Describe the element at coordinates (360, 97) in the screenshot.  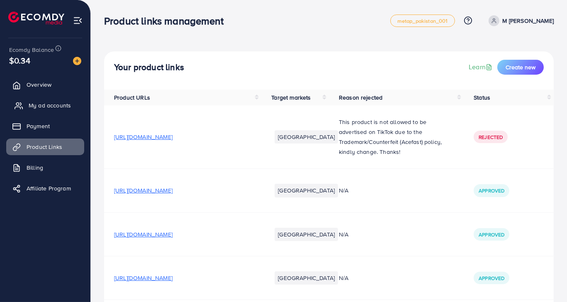
I see `span: Reason rejected` at that location.